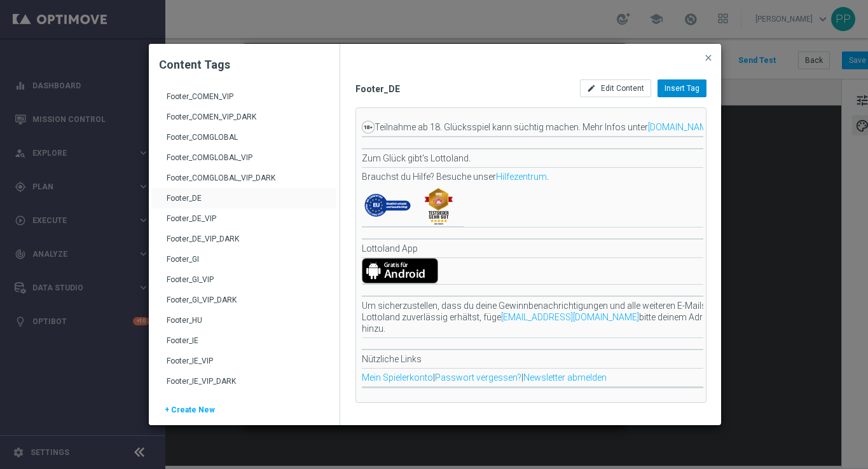 The width and height of the screenshot is (868, 469). What do you see at coordinates (245, 183) in the screenshot?
I see `div: Footer_COMGLOBAL_VIP_DARK` at bounding box center [245, 183].